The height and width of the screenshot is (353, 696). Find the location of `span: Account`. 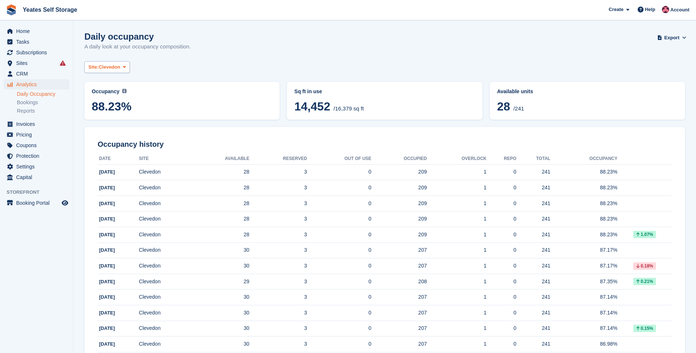

span: Account is located at coordinates (679, 10).